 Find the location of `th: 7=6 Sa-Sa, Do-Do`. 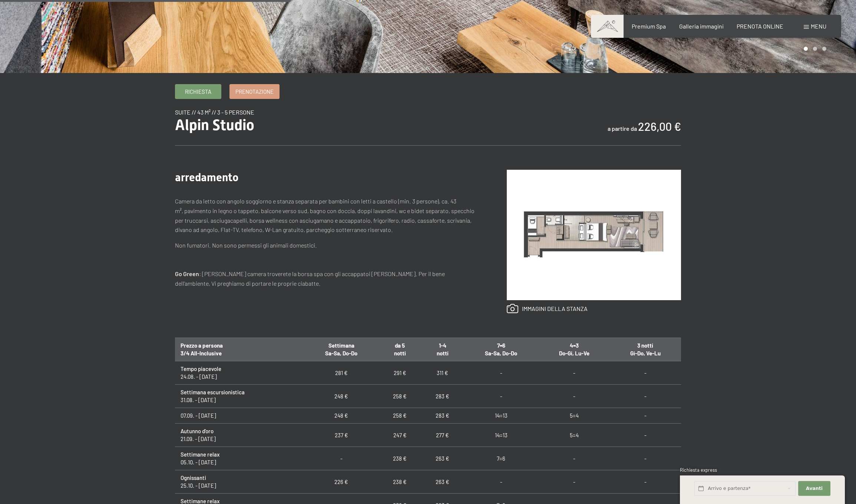

th: 7=6 Sa-Sa, Do-Do is located at coordinates (500, 349).